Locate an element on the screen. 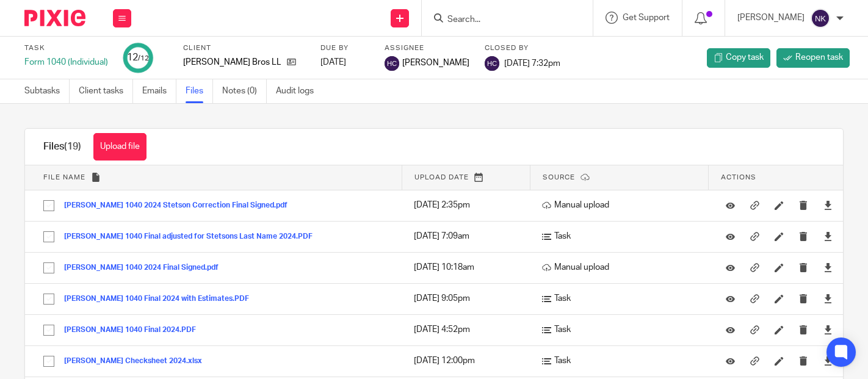 The width and height of the screenshot is (868, 379). label: Due by is located at coordinates (345, 48).